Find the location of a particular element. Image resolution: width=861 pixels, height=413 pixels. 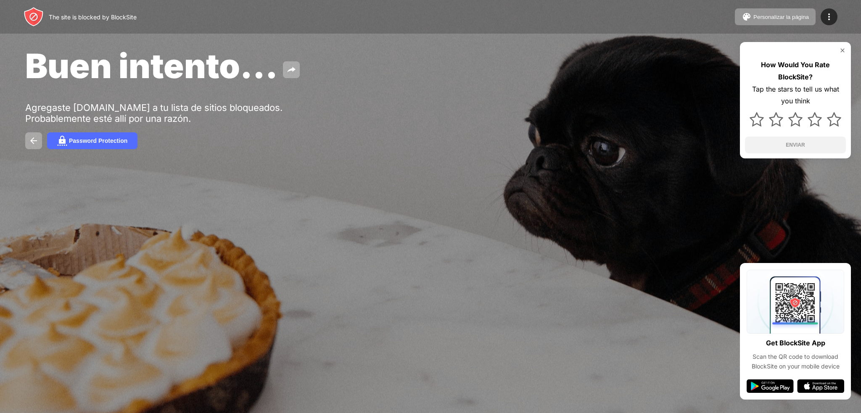

img: qrcode.svg is located at coordinates (796, 302).